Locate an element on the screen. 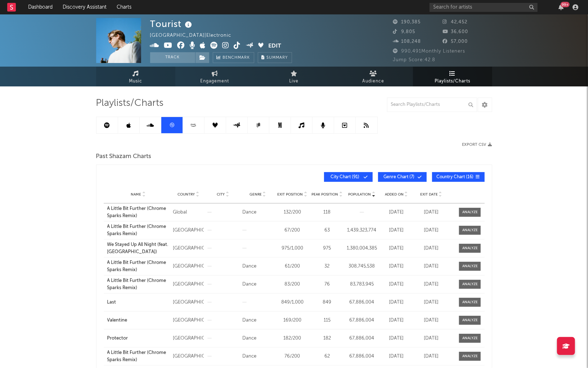 This screenshot has width=588, height=368. div: 1,380,004,385 is located at coordinates (362, 248).